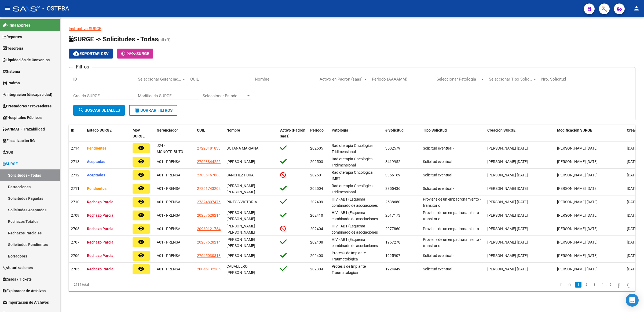 This screenshot has height=312, width=644. What do you see at coordinates (22, 118) in the screenshot?
I see `span: Hospitales Públicos` at bounding box center [22, 118].